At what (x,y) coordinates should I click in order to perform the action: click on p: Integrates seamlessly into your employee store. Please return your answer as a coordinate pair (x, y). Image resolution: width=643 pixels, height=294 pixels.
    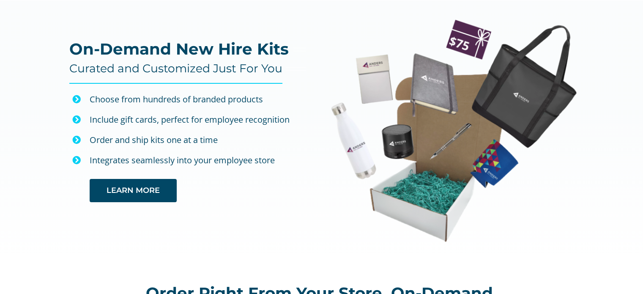
    Looking at the image, I should click on (198, 160).